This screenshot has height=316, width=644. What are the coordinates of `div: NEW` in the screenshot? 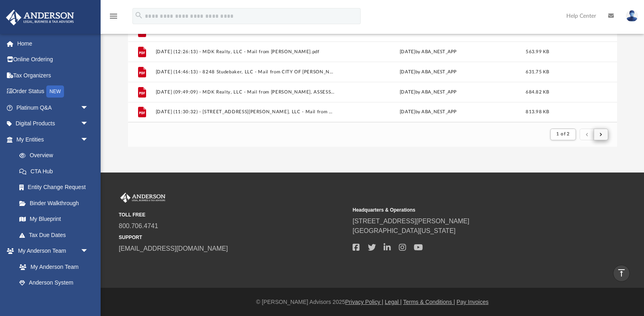 It's located at (55, 91).